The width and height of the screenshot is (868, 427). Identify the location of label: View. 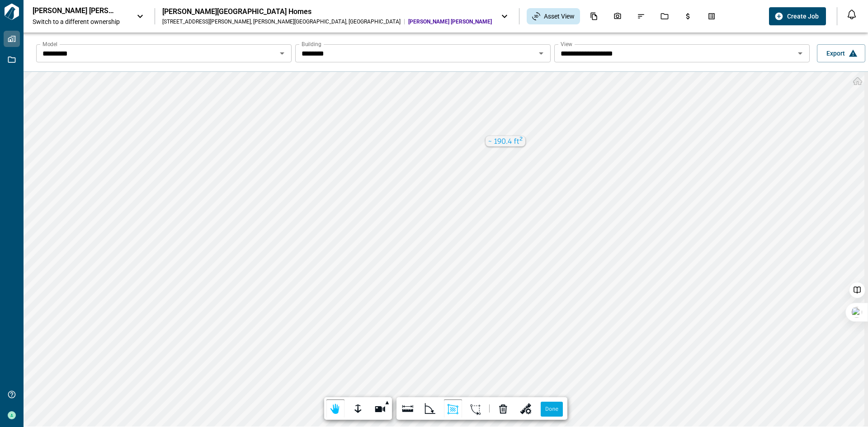
(566, 44).